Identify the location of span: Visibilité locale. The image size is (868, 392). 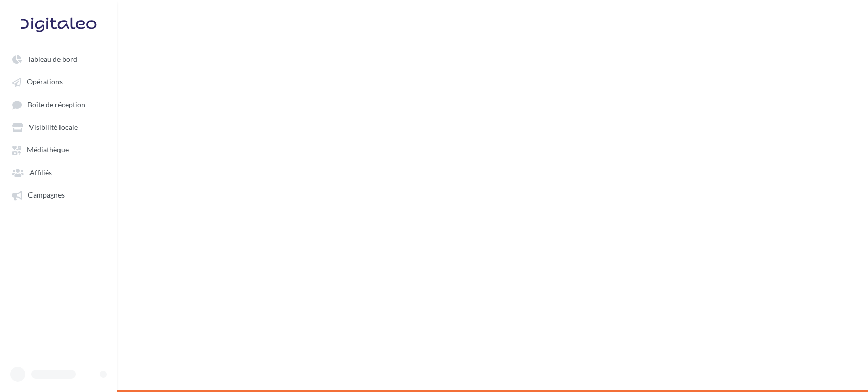
(53, 127).